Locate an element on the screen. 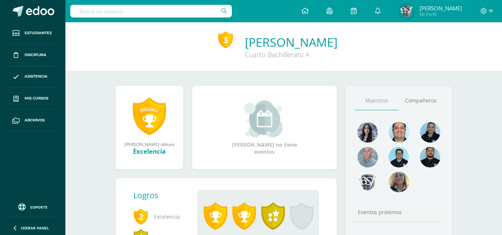  img: 55ac31a88a72e045f87d4a648e08ca4b.png is located at coordinates (367, 157).